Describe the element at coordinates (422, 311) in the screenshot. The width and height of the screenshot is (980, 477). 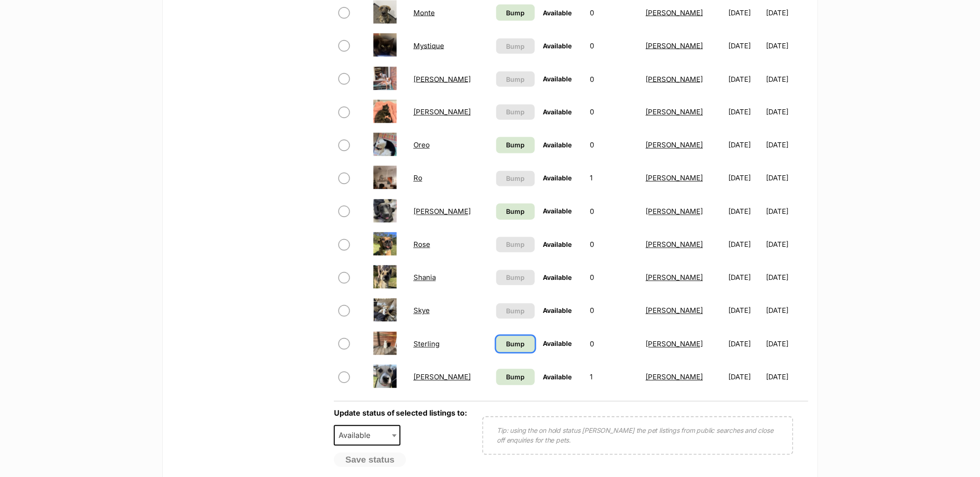
I see `a: Skye` at that location.